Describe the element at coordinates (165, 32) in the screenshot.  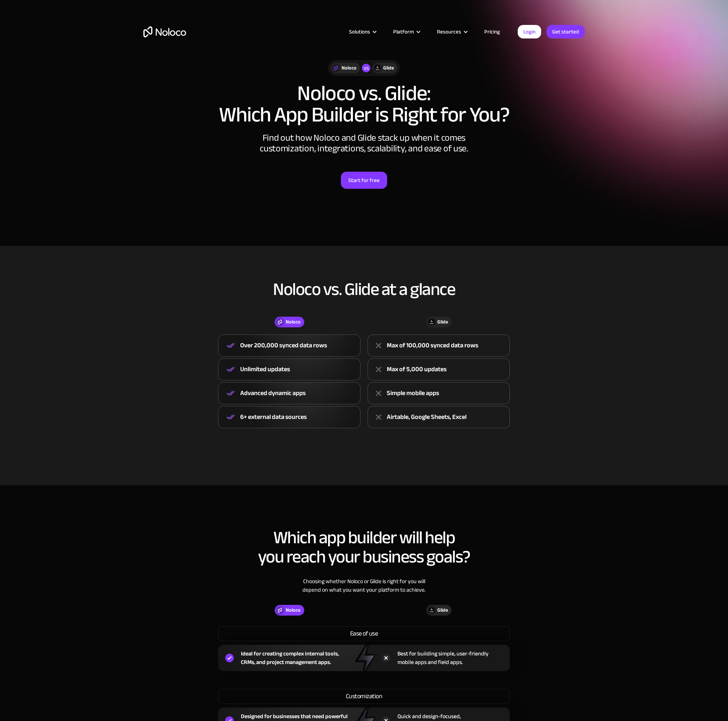
I see `a: home` at that location.